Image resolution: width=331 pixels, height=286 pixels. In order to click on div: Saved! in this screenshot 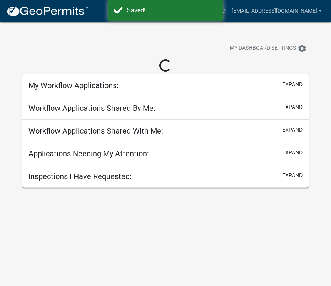, I will do `click(172, 10)`.